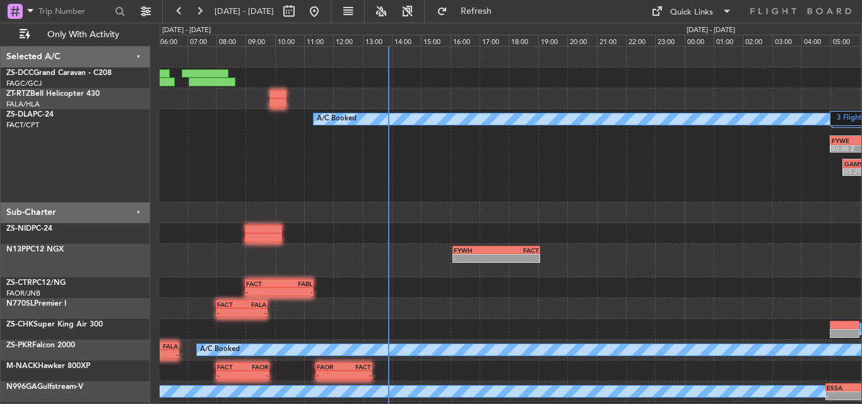 The image size is (862, 404). I want to click on a: FALA/HLA, so click(23, 104).